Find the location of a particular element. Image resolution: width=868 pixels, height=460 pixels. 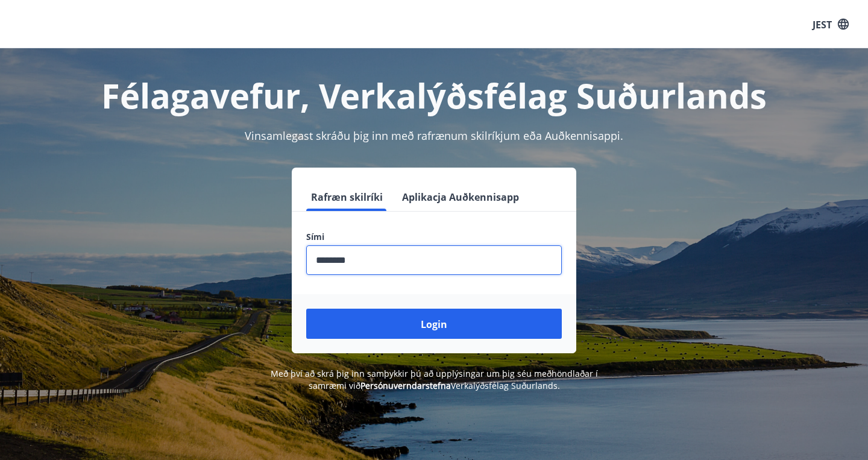

font: Rafræn skilríki is located at coordinates (347, 197).